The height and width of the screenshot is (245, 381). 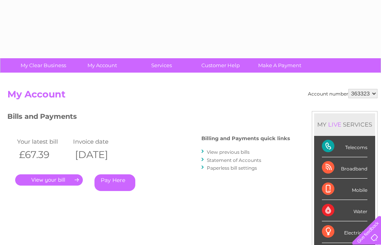 I want to click on a: My Clear Business, so click(x=43, y=65).